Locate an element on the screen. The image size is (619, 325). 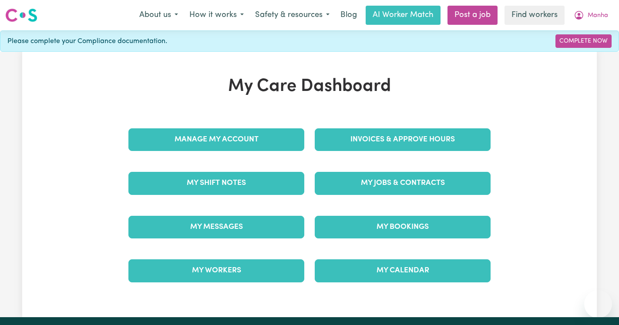
a: Blog is located at coordinates (349, 15).